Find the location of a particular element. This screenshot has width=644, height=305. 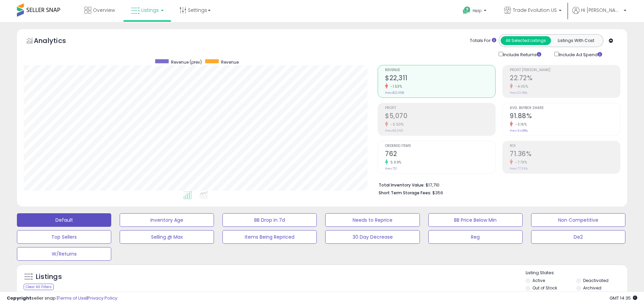

div: seller snap | | is located at coordinates (62, 298).